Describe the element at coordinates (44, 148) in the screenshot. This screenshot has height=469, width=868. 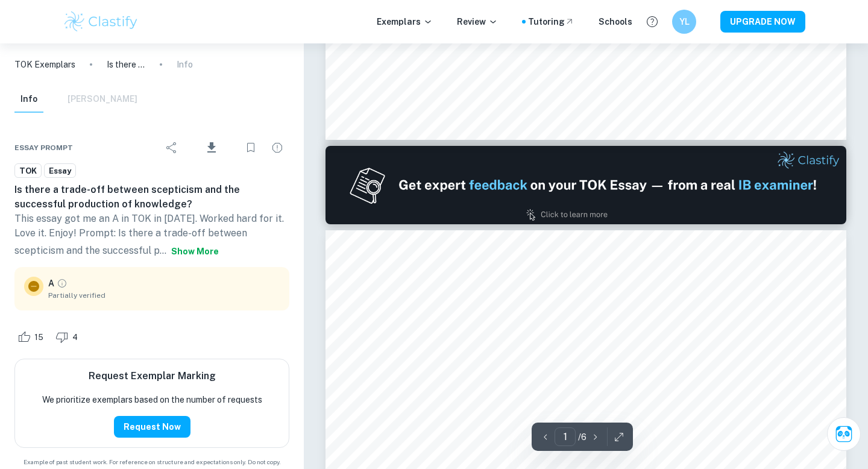
I see `span: Essay prompt` at that location.